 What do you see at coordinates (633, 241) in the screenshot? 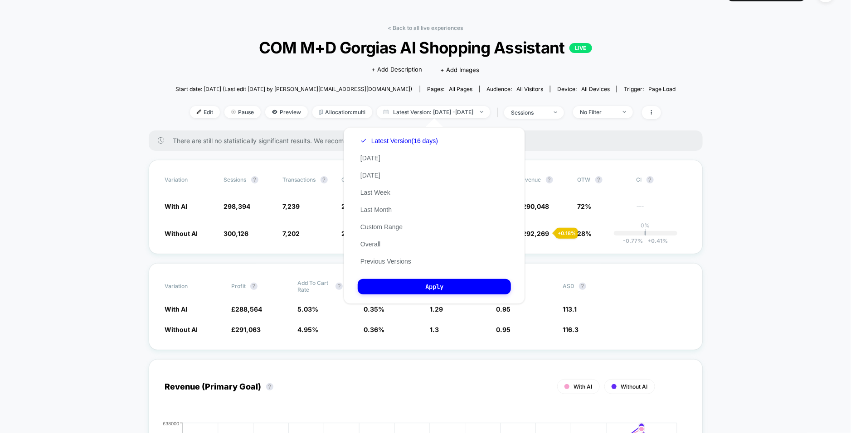
I see `span: -0.77 %` at bounding box center [633, 241].